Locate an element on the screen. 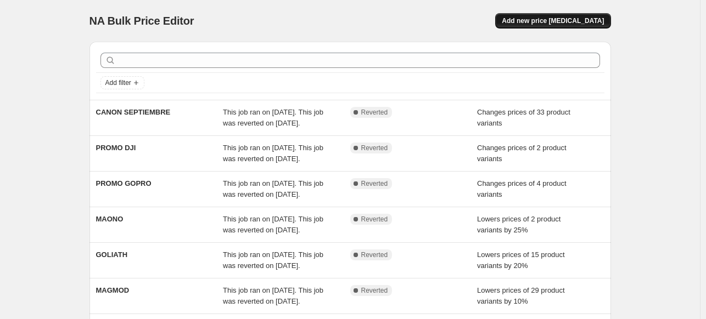 Image resolution: width=706 pixels, height=319 pixels. span: MAONO is located at coordinates (110, 219).